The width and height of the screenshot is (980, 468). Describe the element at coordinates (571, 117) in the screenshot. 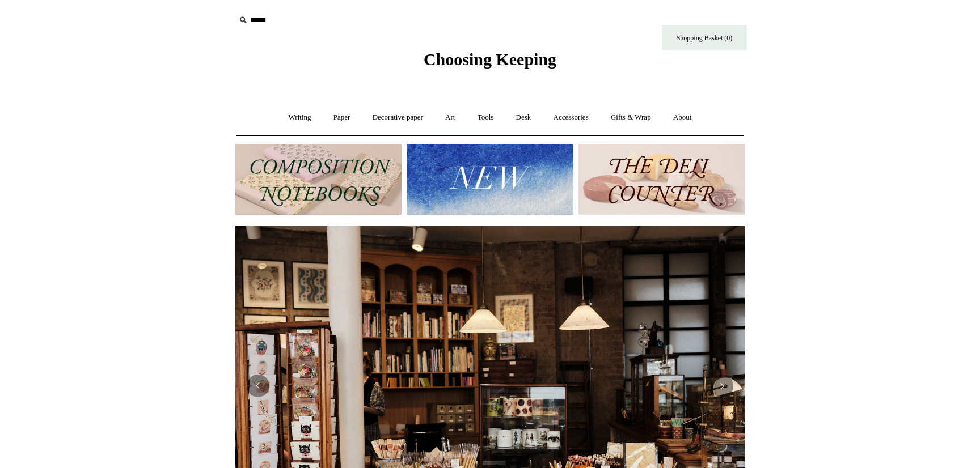

I see `a: Accessories` at that location.